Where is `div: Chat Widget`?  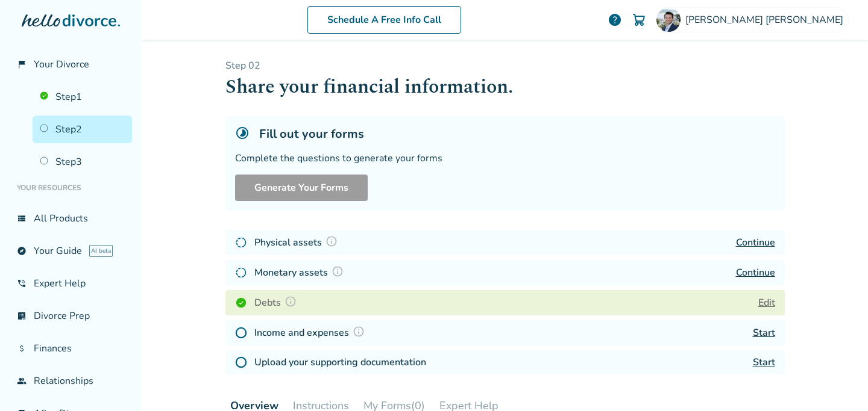
div: Chat Widget is located at coordinates (838, 382).